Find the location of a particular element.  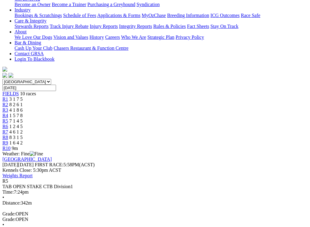

span: 10 races is located at coordinates (28, 93).